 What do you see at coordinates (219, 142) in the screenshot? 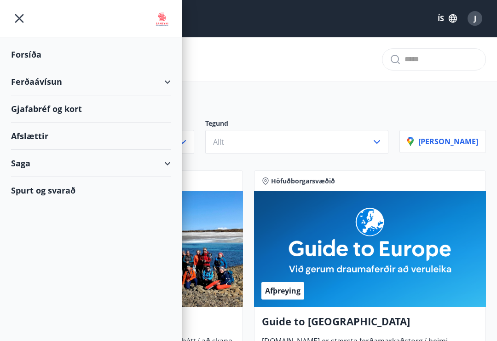
I see `span: Allt` at bounding box center [219, 142].